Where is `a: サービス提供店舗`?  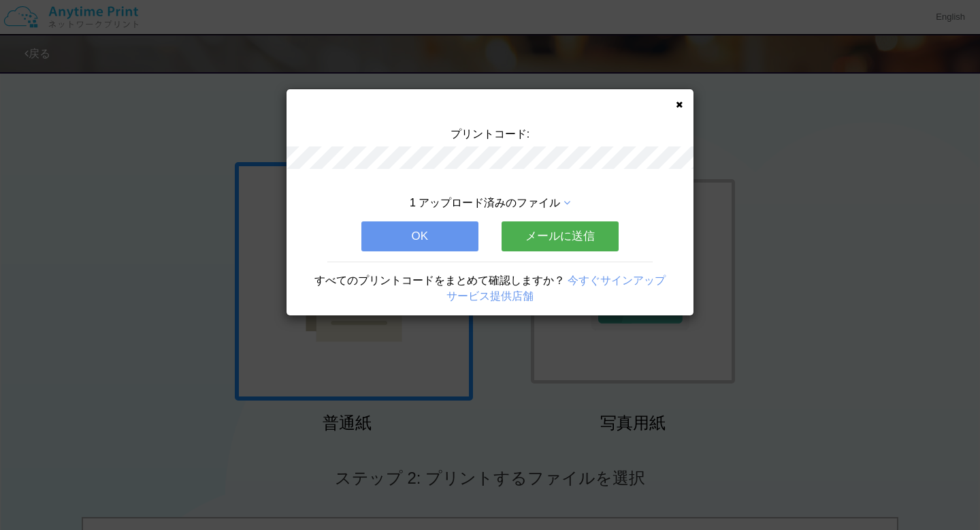
a: サービス提供店舗 is located at coordinates (490, 296).